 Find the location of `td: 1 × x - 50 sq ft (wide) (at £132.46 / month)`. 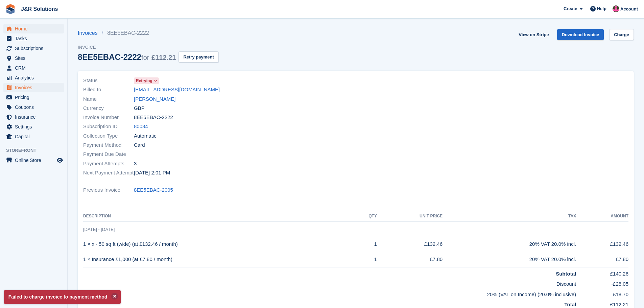

td: 1 × x - 50 sq ft (wide) (at £132.46 / month) is located at coordinates (218, 244).